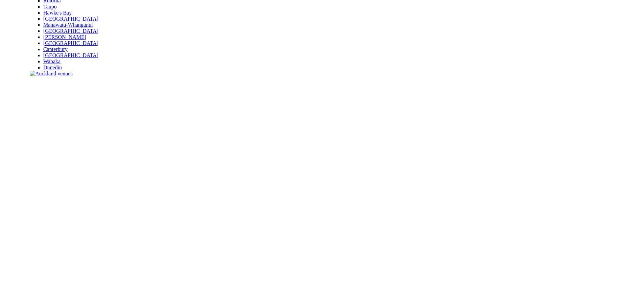 The height and width of the screenshot is (308, 644). Describe the element at coordinates (52, 61) in the screenshot. I see `a: Wanaka` at that location.